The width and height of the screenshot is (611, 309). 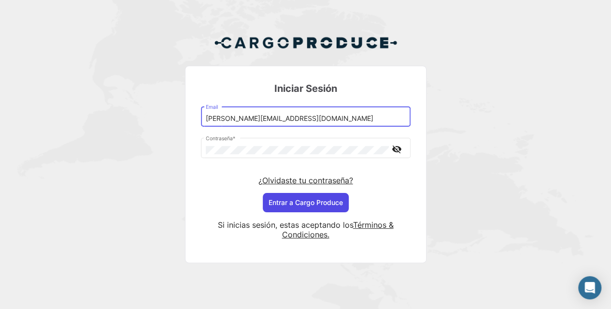 What do you see at coordinates (397, 149) in the screenshot?
I see `mat-icon: visibility_off` at bounding box center [397, 149].